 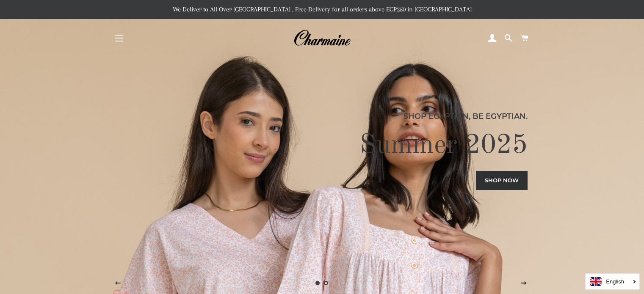 What do you see at coordinates (502, 180) in the screenshot?
I see `a: Shop now` at bounding box center [502, 180].